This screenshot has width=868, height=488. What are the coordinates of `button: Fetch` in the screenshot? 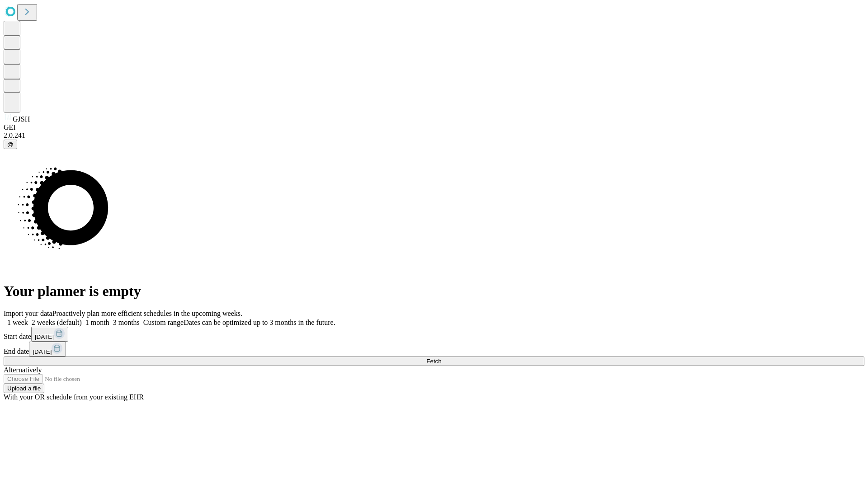 It's located at (434, 361).